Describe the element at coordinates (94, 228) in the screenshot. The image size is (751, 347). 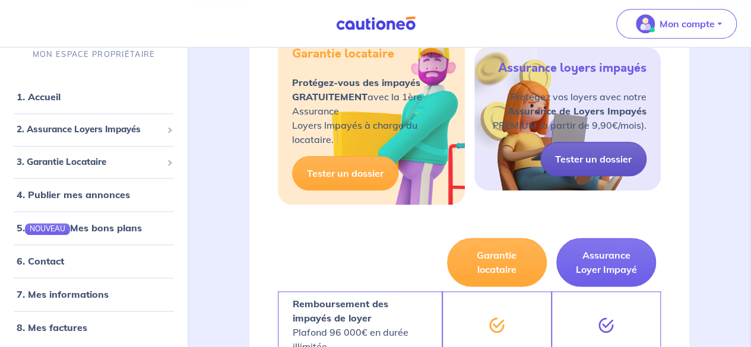
I see `div: 5.NOUVEAUMes bons plans` at that location.